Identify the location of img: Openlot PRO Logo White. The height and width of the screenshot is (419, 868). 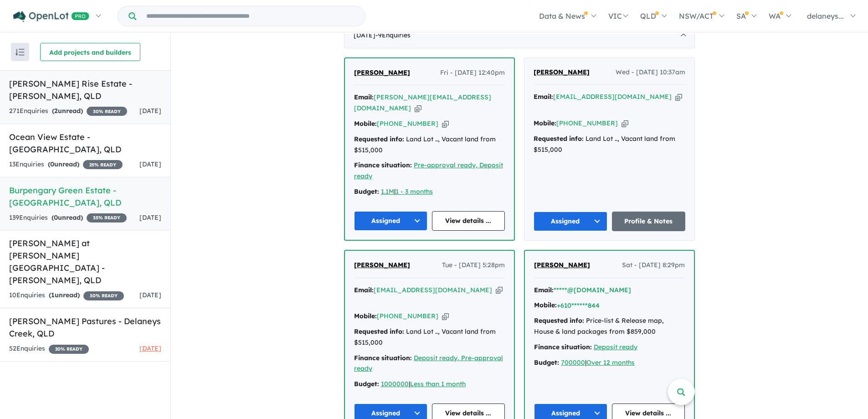
(51, 16).